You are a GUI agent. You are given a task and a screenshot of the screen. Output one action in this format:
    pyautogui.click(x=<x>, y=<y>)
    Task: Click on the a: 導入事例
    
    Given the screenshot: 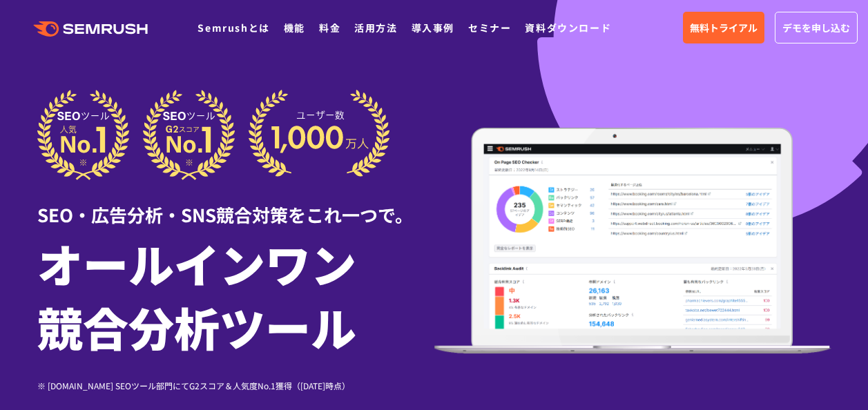 What is the action you would take?
    pyautogui.click(x=433, y=28)
    